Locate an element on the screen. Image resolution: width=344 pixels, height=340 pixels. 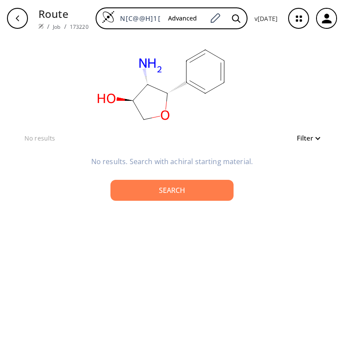
input: Enter SMILES is located at coordinates (138, 18).